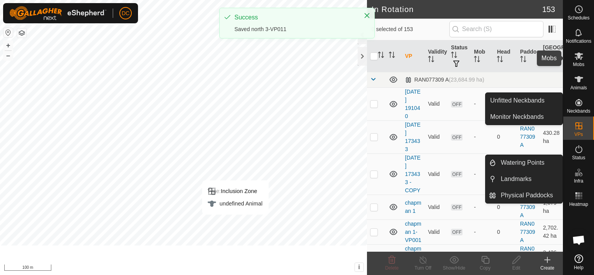 Image resolution: width=594 pixels, height=275 pixels. Describe the element at coordinates (551, 137) in the screenshot. I see `td: 430.28 ha` at that location.